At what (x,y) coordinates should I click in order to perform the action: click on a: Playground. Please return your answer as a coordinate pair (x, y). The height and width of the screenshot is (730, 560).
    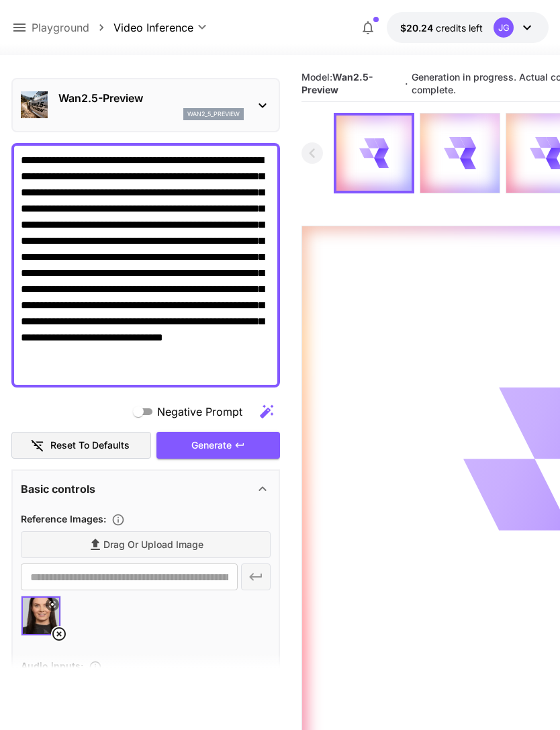
    Looking at the image, I should click on (61, 28).